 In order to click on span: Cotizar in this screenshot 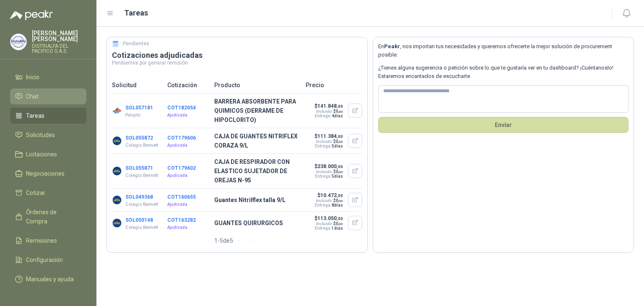, I will do `click(35, 193)`.